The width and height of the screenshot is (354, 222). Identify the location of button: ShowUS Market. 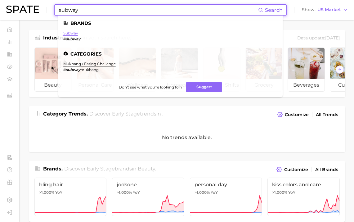
(325, 10).